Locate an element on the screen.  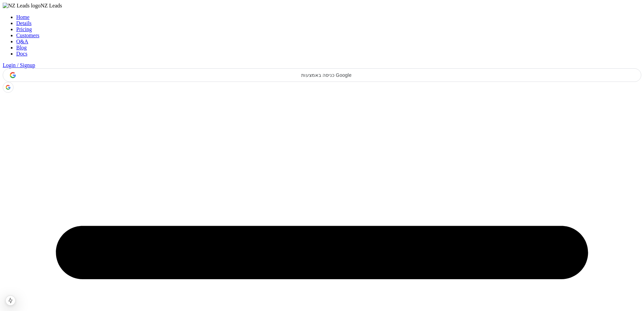
img: NZ Leads logo is located at coordinates (22, 6).